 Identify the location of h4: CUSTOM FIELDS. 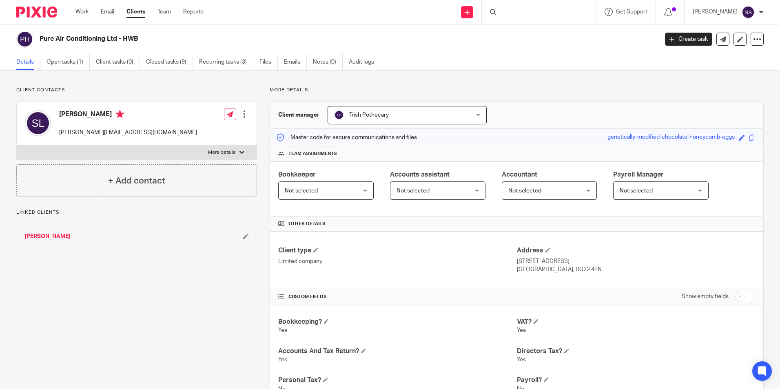
(398, 297).